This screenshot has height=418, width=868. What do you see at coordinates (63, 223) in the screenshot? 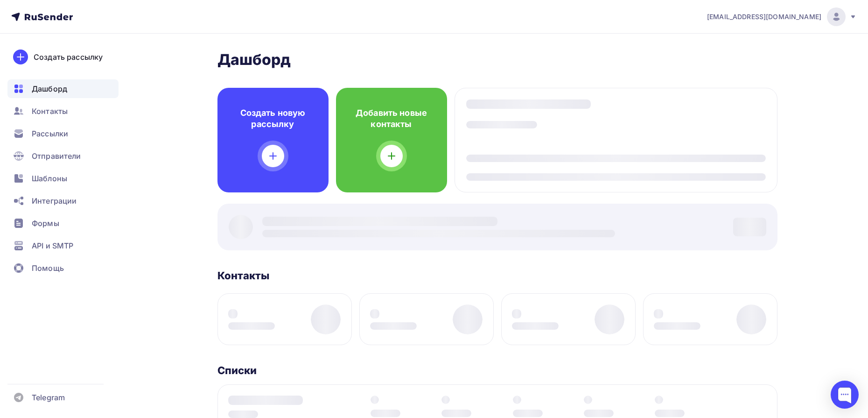
I see `a: Формы` at bounding box center [63, 223].